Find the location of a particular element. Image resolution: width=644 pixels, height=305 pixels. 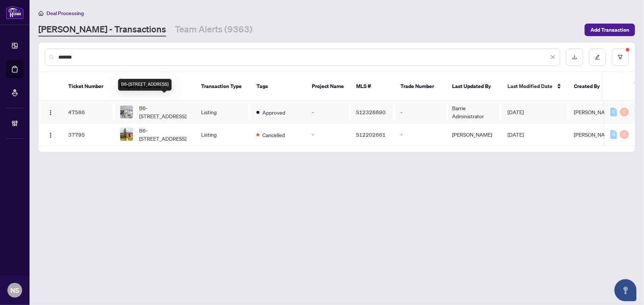

span: S12202661 is located at coordinates (371, 135).